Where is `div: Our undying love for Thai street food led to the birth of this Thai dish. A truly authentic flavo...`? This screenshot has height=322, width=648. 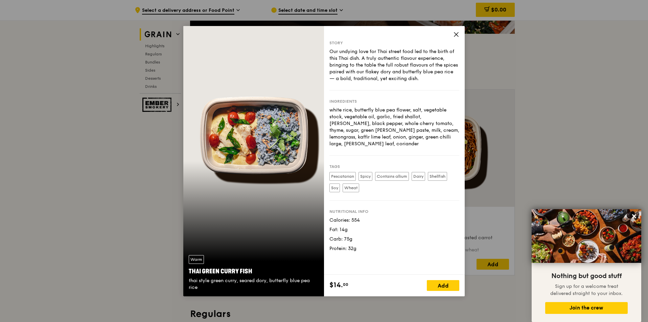 div: Our undying love for Thai street food led to the birth of this Thai dish. A truly authentic flavo... is located at coordinates (394, 65).